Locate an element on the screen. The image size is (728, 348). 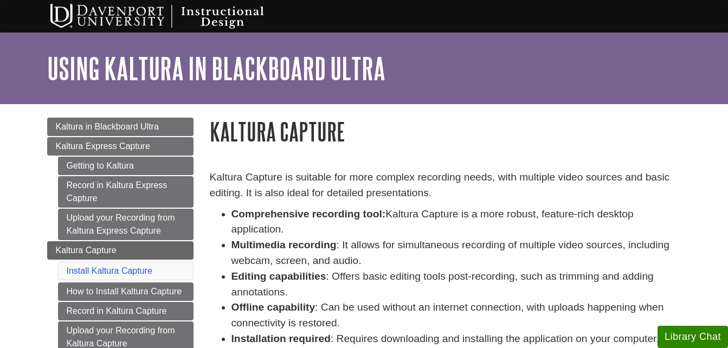
span: Kaltura Express Capture is located at coordinates (103, 146).